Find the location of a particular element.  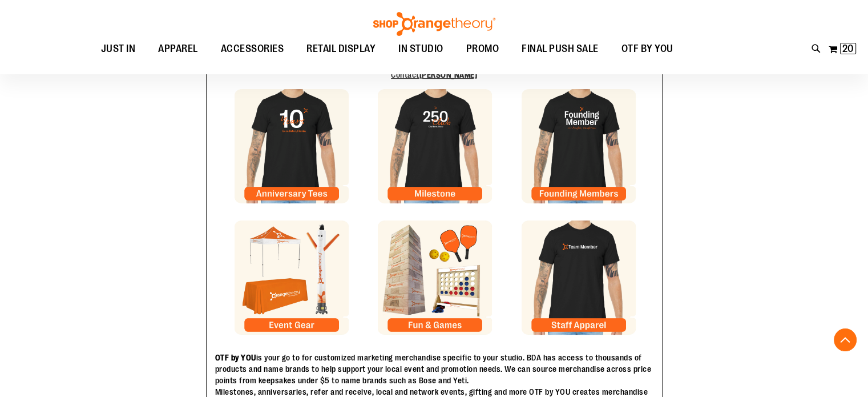

span: RETAIL DISPLAY is located at coordinates (340, 48).